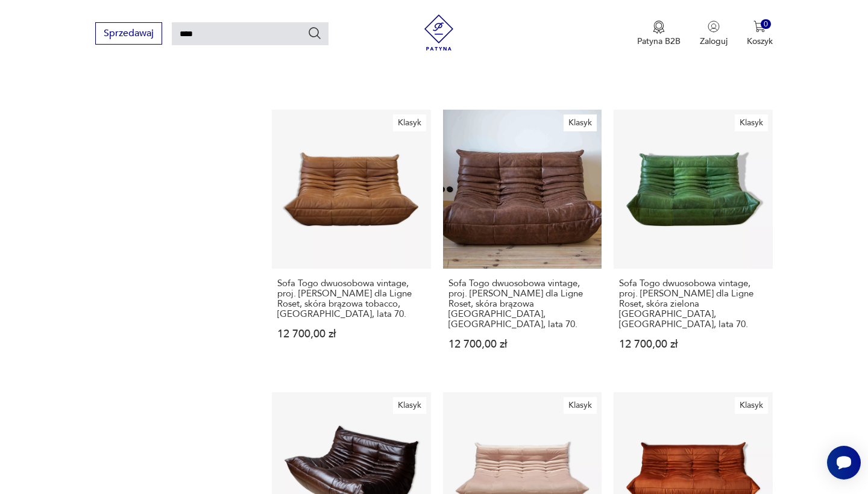 This screenshot has height=494, width=868. I want to click on img: Patyna - sklep z meblami i dekoracjami vintage, so click(439, 32).